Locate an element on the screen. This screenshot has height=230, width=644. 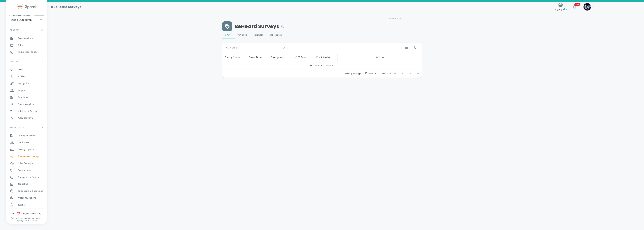
div: eNPS Score is located at coordinates (303, 57).